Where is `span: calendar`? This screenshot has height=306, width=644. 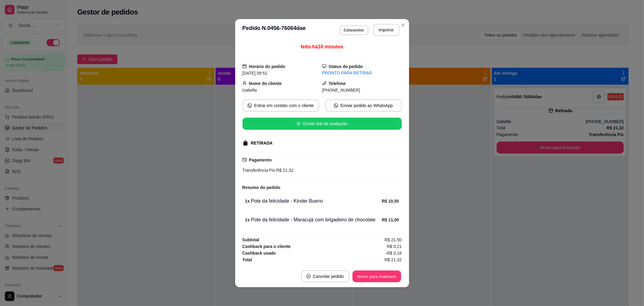 span: calendar is located at coordinates (245, 66).